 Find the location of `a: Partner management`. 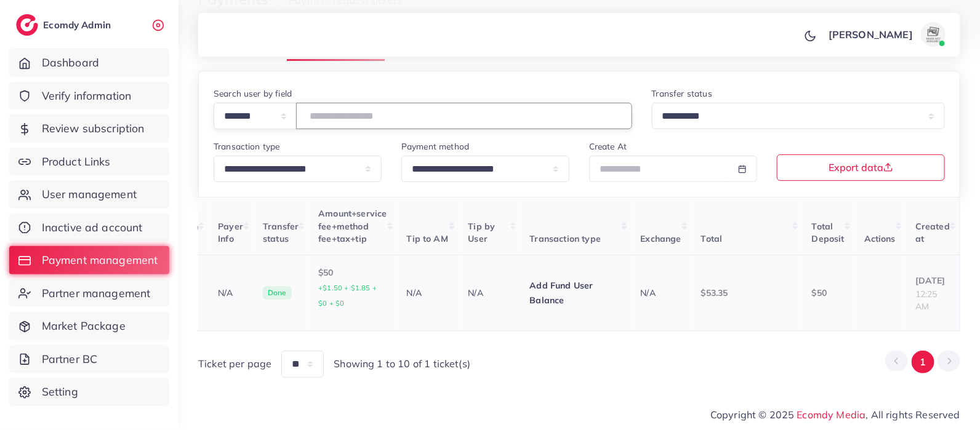

a: Partner management is located at coordinates (89, 294).